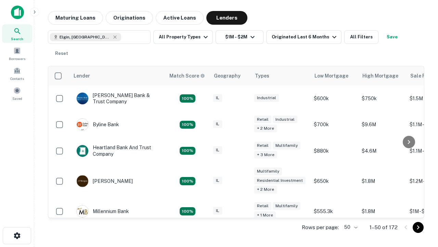  Describe the element at coordinates (17, 93) in the screenshot. I see `div: Saved` at that location.